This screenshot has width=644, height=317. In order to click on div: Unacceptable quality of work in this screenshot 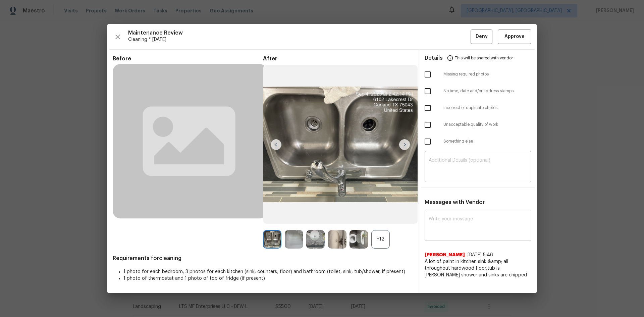, I will do `click(478, 125)`.